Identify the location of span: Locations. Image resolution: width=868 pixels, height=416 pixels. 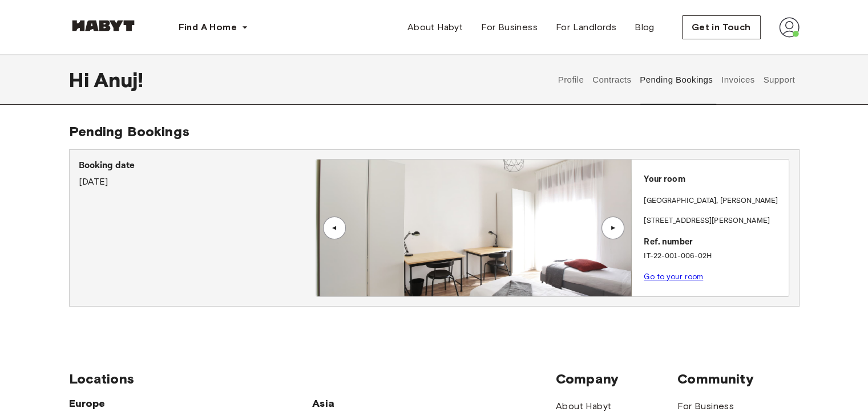
(312, 379).